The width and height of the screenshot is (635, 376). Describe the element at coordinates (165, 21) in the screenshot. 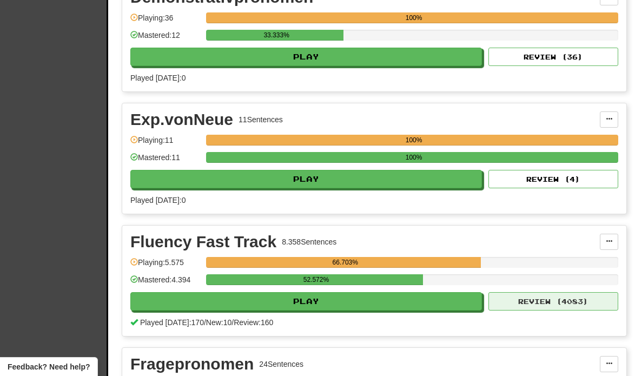

I see `div: Playing: 36` at that location.